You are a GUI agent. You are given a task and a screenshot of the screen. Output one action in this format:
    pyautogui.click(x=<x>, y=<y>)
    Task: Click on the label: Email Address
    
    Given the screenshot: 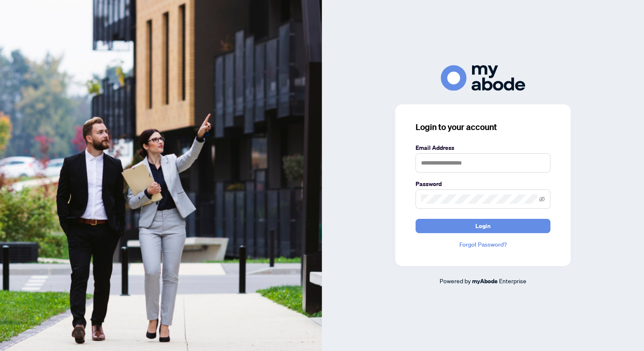 What is the action you would take?
    pyautogui.click(x=483, y=148)
    